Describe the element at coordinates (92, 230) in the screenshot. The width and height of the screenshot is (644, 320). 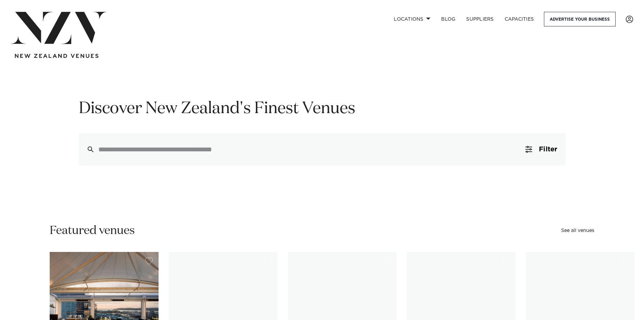
I see `h2: Featured venues` at that location.